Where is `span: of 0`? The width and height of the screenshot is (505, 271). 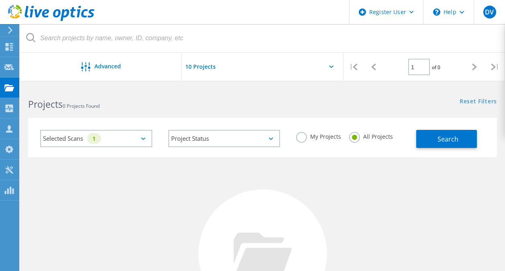 span: of 0 is located at coordinates (436, 67).